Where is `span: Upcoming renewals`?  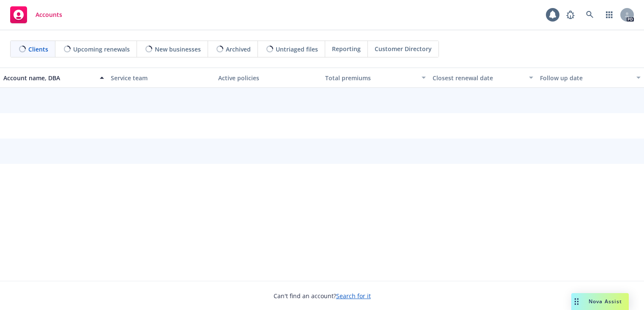
span: Upcoming renewals is located at coordinates (102, 49).